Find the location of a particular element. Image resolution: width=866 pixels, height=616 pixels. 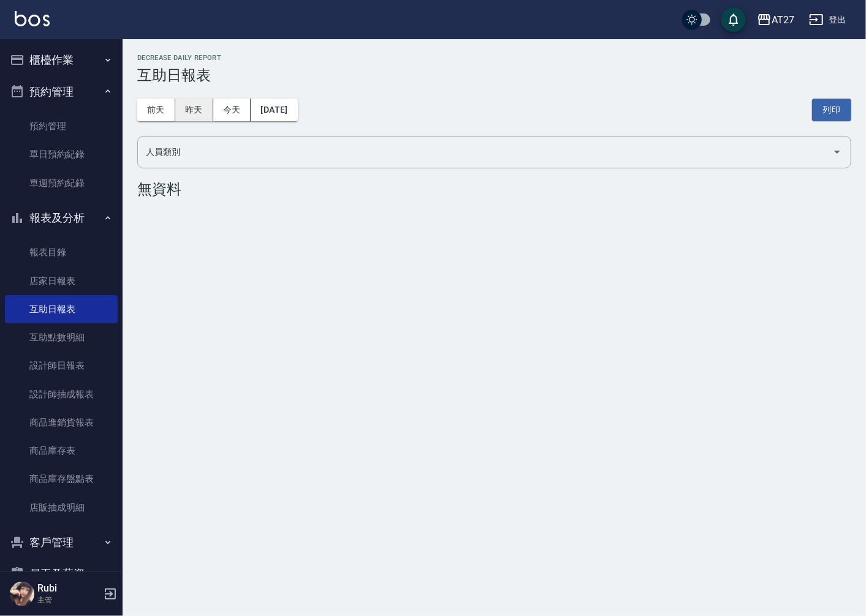

a: 商品庫存表 is located at coordinates (62, 451).